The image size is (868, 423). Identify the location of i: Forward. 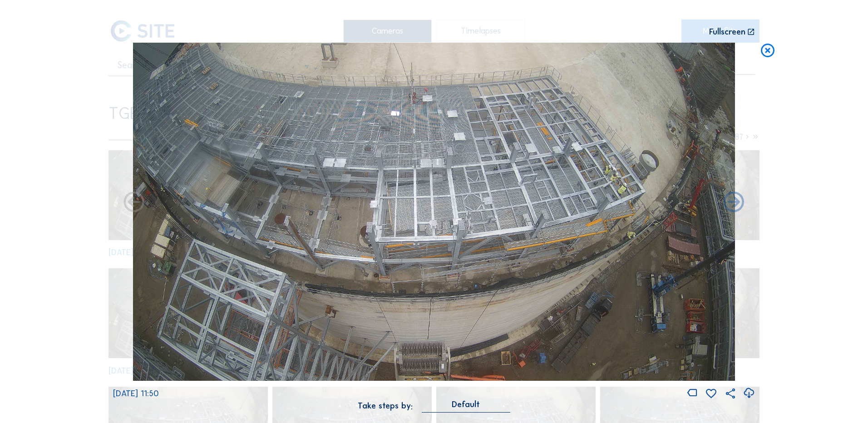
(134, 203).